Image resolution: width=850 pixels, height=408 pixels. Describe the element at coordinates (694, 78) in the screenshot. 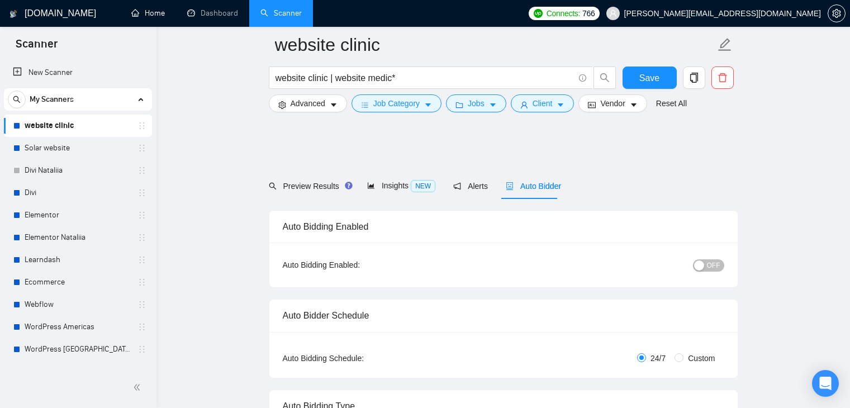

I see `span: copy` at that location.